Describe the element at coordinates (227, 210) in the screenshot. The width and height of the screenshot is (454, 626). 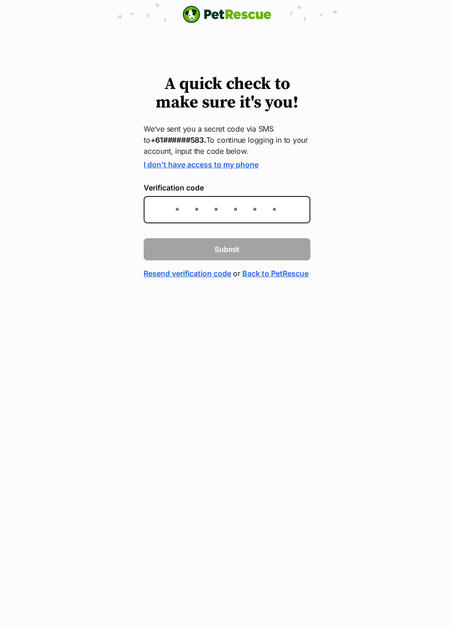
I see `input: Enter the 6-digit verification code sent to your device` at that location.